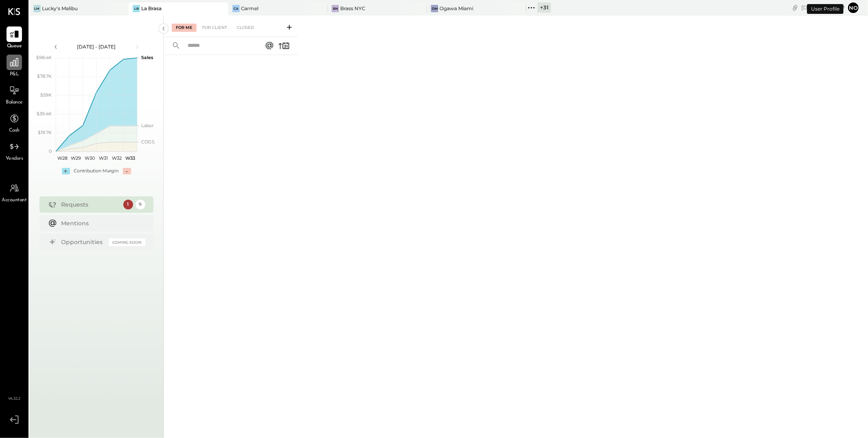 Image resolution: width=868 pixels, height=438 pixels. I want to click on text: Sales, so click(147, 58).